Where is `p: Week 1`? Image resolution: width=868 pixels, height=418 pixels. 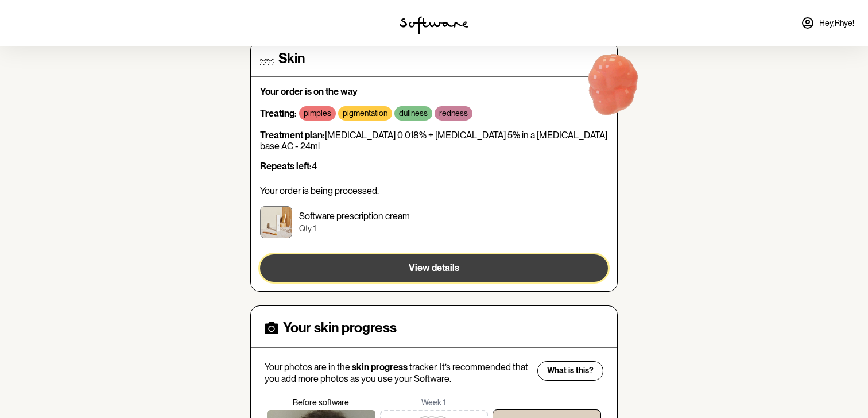 p: Week 1 is located at coordinates (434, 402).